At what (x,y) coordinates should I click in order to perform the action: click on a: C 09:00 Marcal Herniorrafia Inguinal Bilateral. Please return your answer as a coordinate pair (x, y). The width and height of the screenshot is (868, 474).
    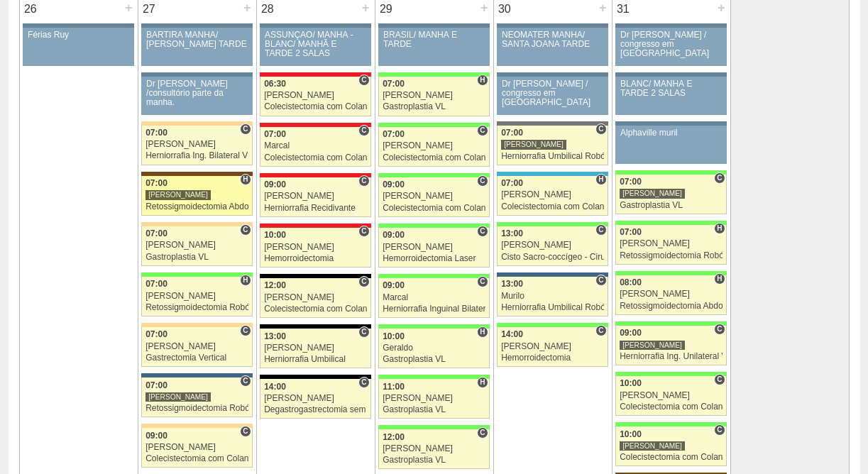
    Looking at the image, I should click on (434, 297).